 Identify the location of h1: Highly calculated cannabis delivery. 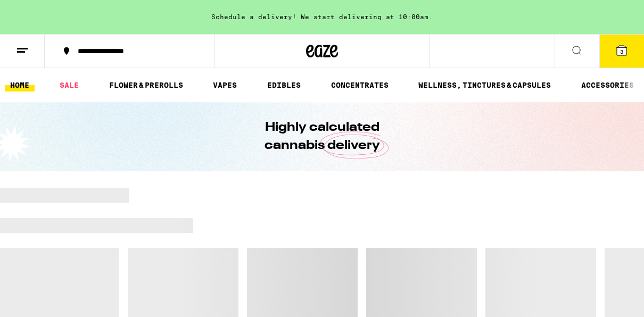
(322, 137).